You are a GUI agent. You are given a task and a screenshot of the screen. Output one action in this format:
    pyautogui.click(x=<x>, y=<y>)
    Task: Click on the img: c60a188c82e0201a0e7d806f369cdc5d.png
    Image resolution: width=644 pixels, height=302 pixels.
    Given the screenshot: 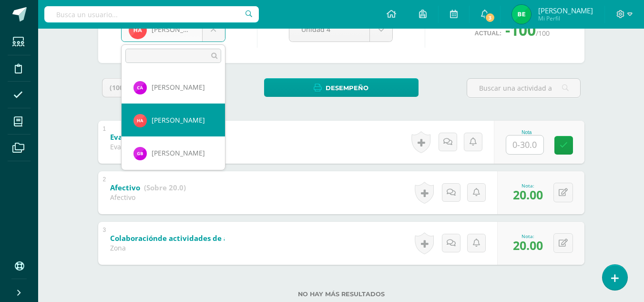 What is the action you would take?
    pyautogui.click(x=140, y=154)
    